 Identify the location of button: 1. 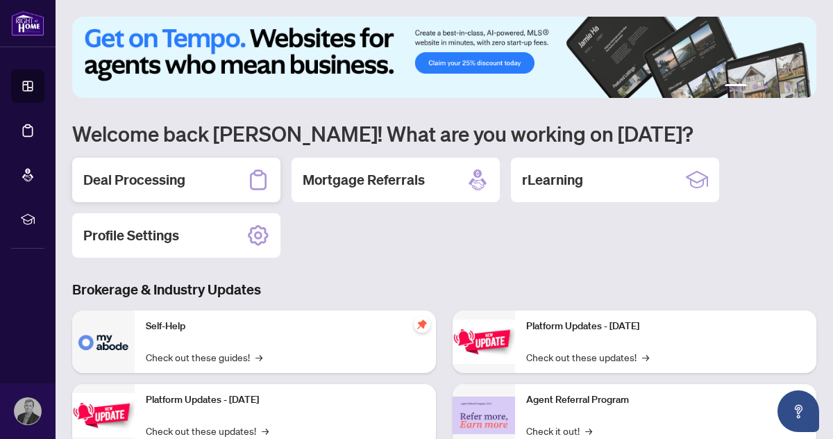
(736, 87).